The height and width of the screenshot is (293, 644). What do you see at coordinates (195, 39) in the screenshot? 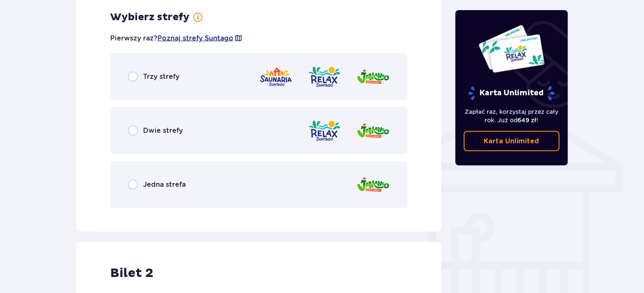
I see `span: Poznaj strefy Suntago` at bounding box center [195, 39].